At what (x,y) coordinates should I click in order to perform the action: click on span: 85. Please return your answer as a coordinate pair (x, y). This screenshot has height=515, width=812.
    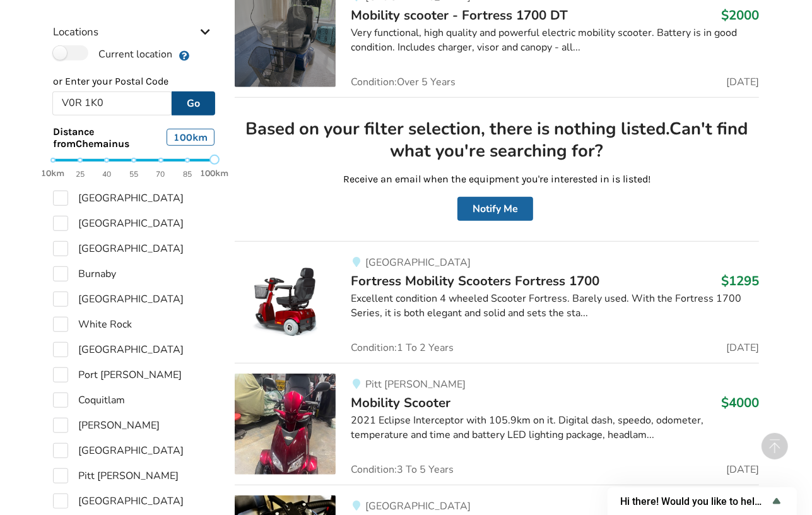
    Looking at the image, I should click on (187, 174).